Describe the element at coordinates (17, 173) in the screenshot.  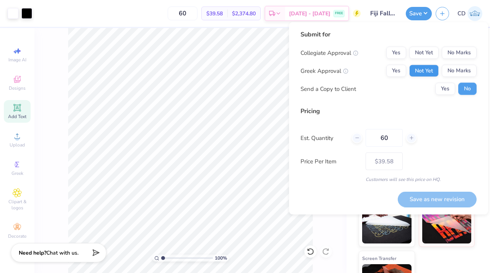
I see `span: Greek` at that location.